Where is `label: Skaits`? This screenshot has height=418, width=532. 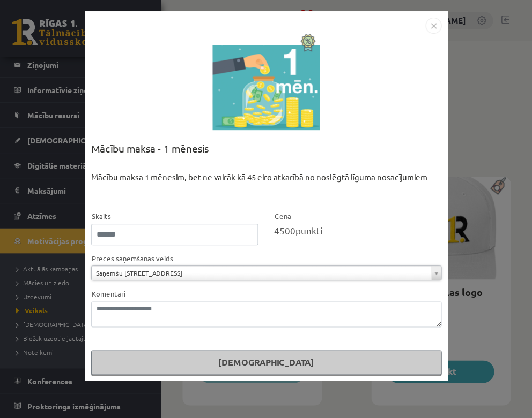
label: Skaits is located at coordinates (101, 217).